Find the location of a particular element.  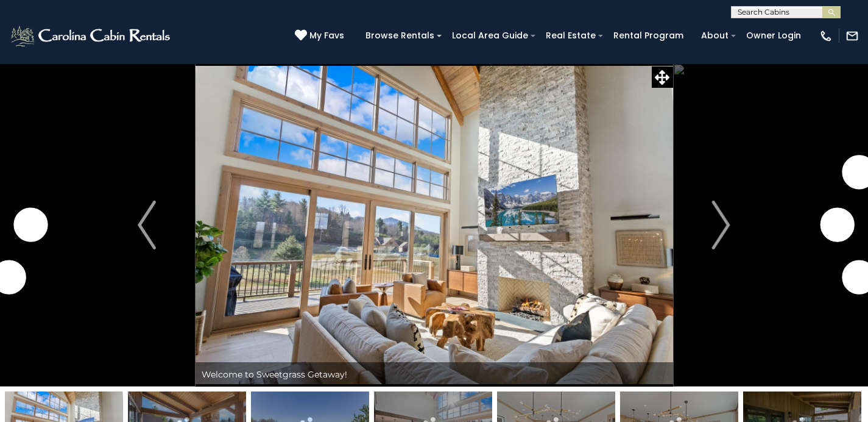

a: About is located at coordinates (714, 35).